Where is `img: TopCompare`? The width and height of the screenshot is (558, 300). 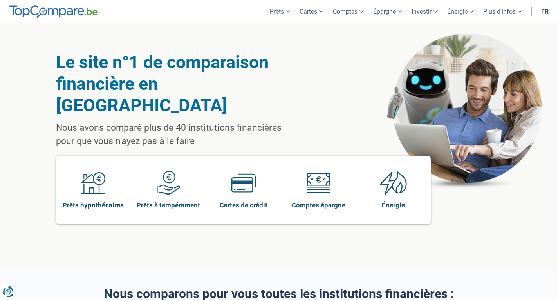
img: TopCompare is located at coordinates (53, 12).